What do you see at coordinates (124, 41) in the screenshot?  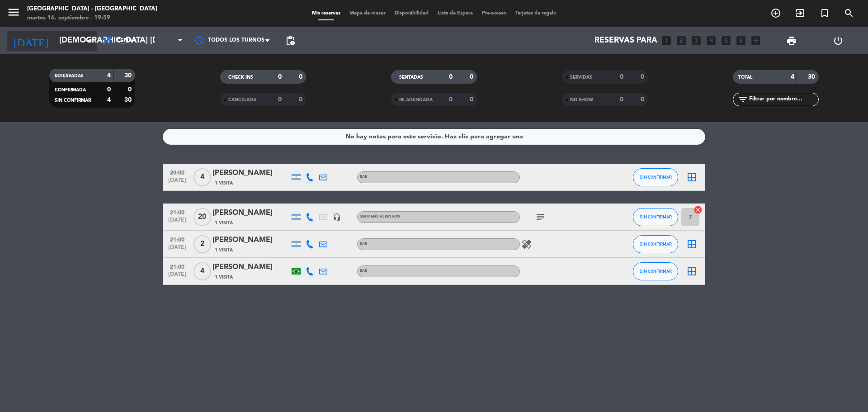 I see `span: Cena` at bounding box center [124, 41].